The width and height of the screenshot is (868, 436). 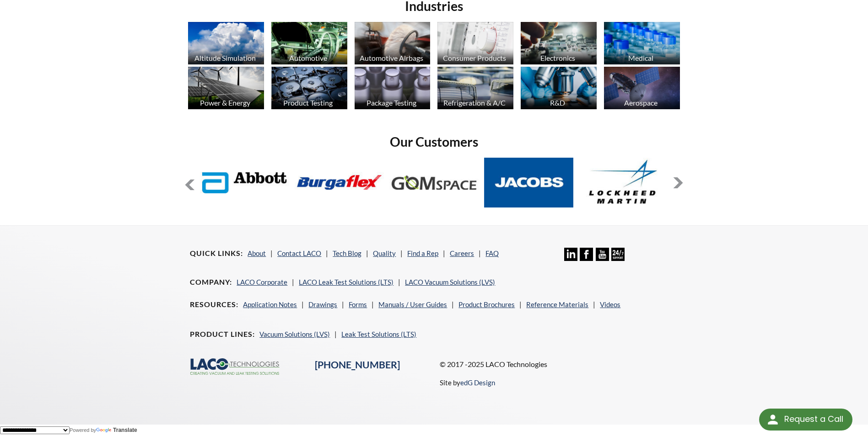 What do you see at coordinates (223, 334) in the screenshot?
I see `h4: Product Lines` at bounding box center [223, 334].